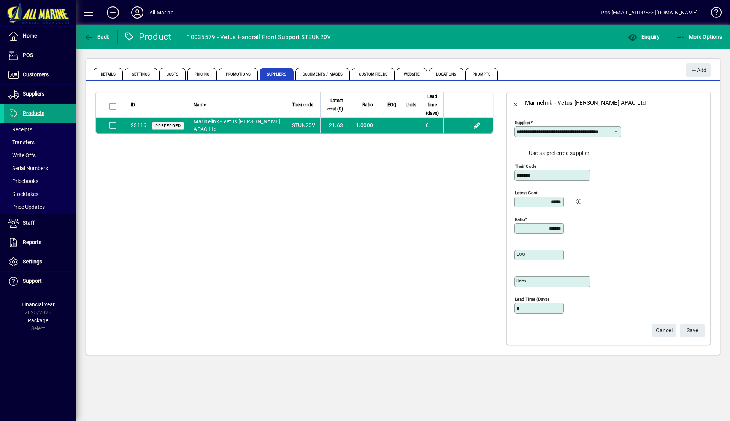 The height and width of the screenshot is (421, 730). Describe the element at coordinates (522, 123) in the screenshot. I see `mat-label: Supplier` at that location.